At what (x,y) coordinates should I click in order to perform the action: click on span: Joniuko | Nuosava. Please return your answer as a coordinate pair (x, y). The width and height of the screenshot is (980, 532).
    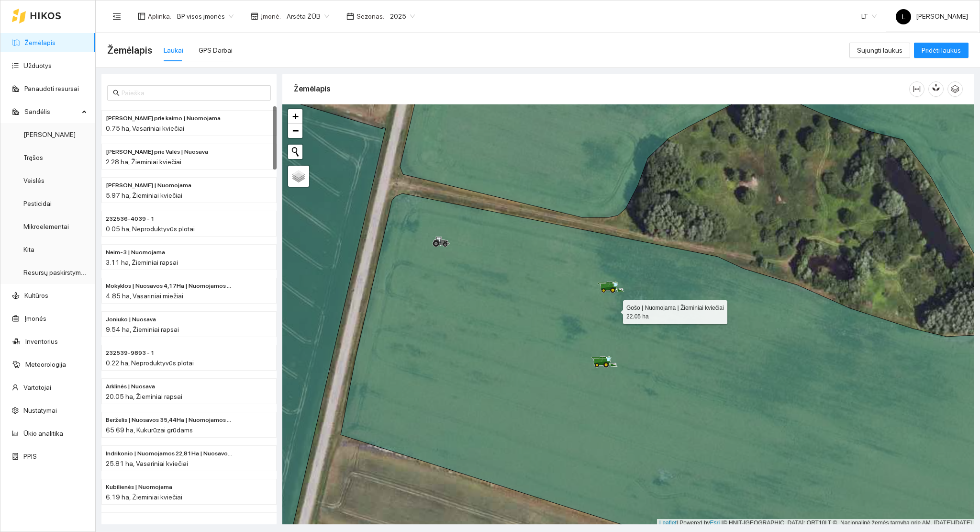
    Looking at the image, I should click on (131, 319).